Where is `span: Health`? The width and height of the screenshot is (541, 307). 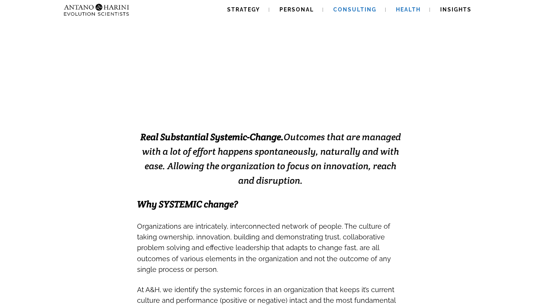
span: Health is located at coordinates (408, 10).